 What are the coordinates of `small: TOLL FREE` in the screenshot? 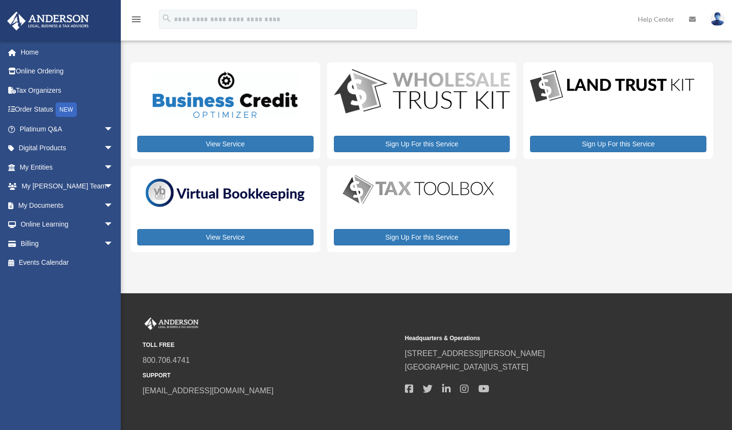 It's located at (270, 345).